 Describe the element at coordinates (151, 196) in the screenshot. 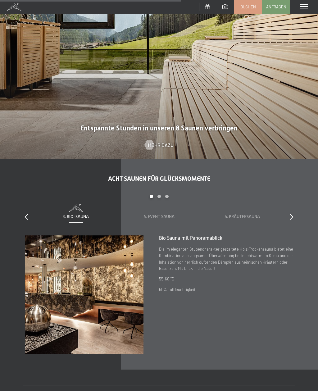

I see `div: Carousel Page 1 (Current Slide)` at that location.